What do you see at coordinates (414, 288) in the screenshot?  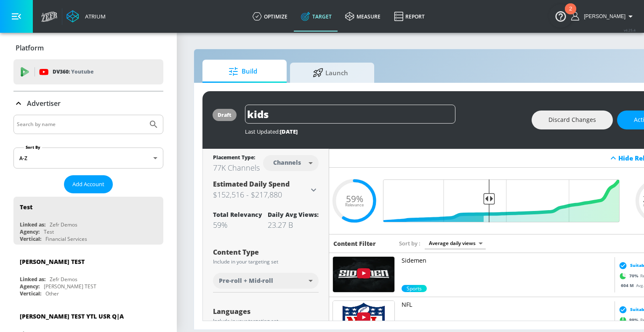 I see `span: Sports` at bounding box center [414, 288].